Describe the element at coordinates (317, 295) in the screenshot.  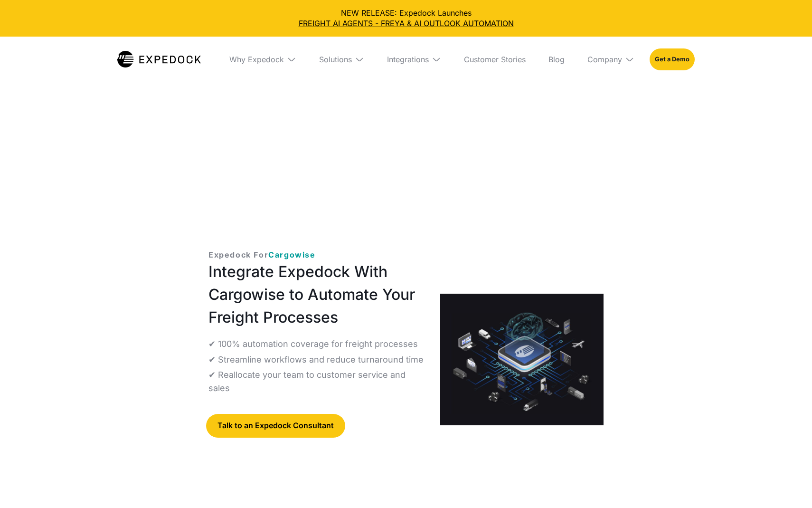
I see `h1: Integrate Expedock With Cargowise to Automate Your Freight Processes` at that location.